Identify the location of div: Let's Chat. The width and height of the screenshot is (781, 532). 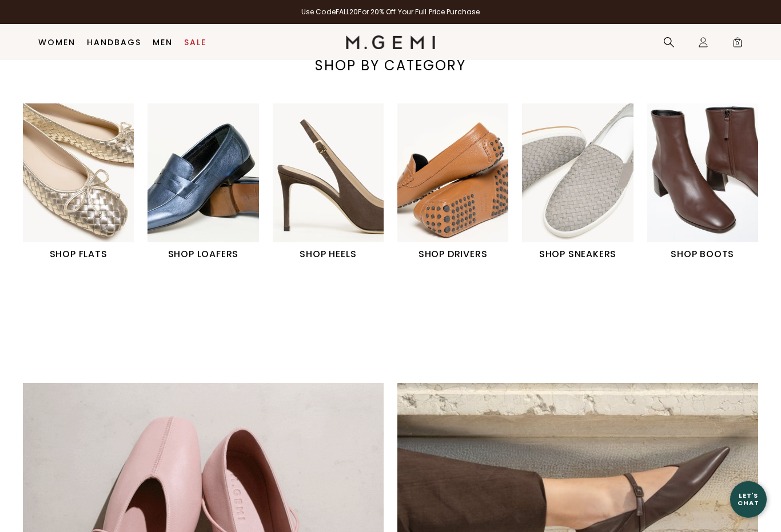
(748, 499).